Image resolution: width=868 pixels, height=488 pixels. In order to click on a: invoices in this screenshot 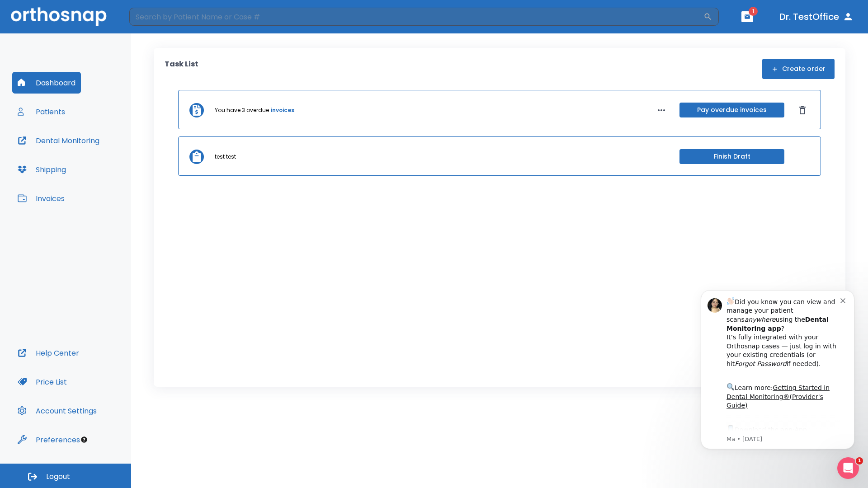, I will do `click(283, 110)`.